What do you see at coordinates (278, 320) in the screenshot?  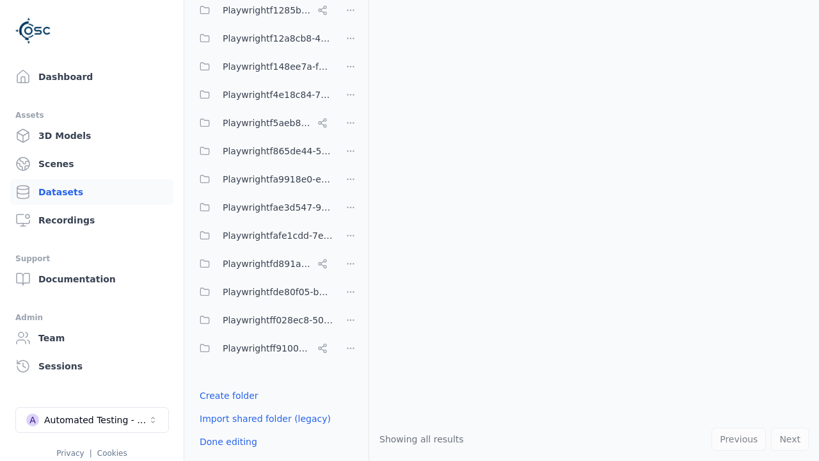 I see `span: Playwrightff028ec8-50e9-4dd8-81bd-941bca1e104f` at bounding box center [278, 320].